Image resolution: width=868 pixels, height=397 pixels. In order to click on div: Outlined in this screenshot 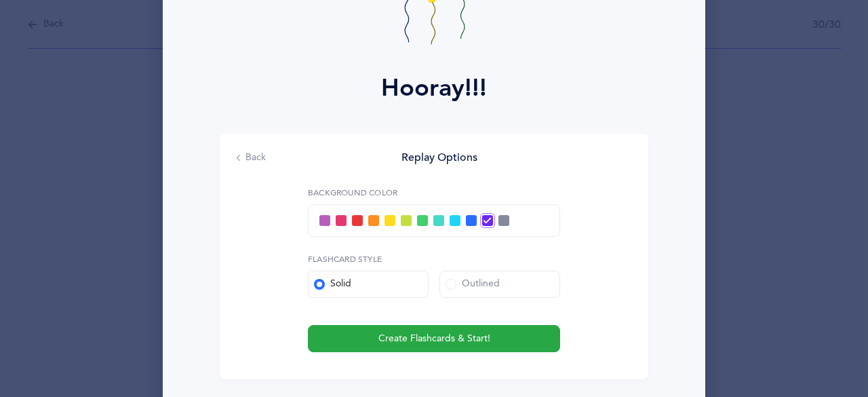, I will do `click(472, 284)`.